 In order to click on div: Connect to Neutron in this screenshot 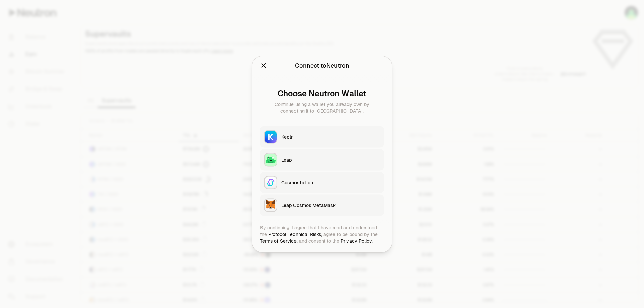, I will do `click(322, 65)`.